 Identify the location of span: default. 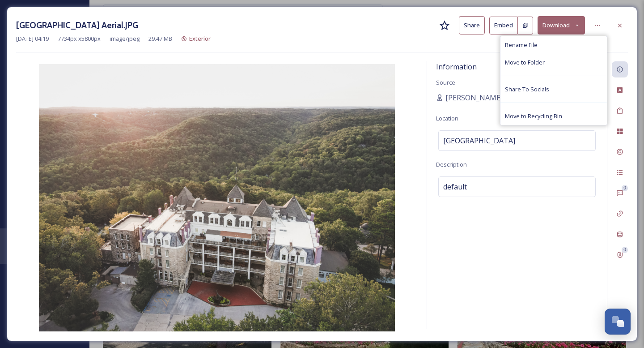
(455, 187).